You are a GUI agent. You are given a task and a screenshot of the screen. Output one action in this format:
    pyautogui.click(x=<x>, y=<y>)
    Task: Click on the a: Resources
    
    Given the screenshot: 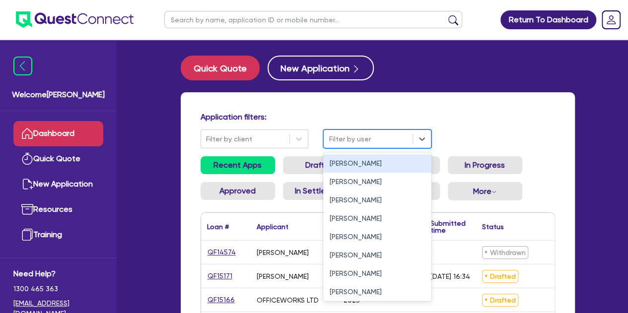 What is the action you would take?
    pyautogui.click(x=58, y=210)
    